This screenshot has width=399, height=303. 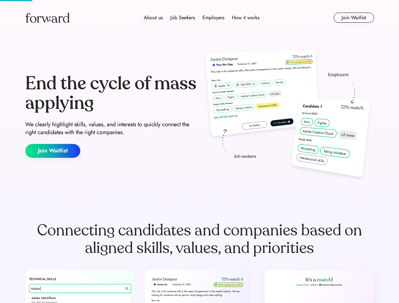 I want to click on div: End the cycle of mass applying, so click(x=111, y=93).